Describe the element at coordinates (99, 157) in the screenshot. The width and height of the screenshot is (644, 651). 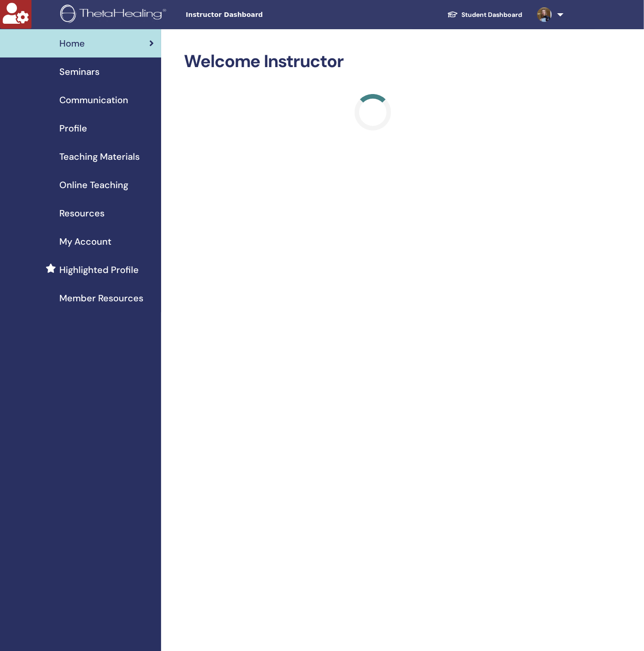
I see `span: Teaching Materials` at that location.